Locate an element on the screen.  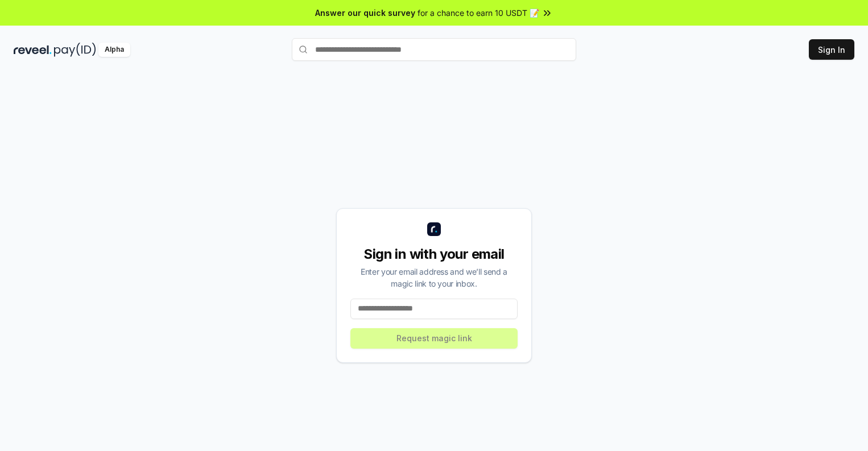
div: Sign in with your email is located at coordinates (434, 254).